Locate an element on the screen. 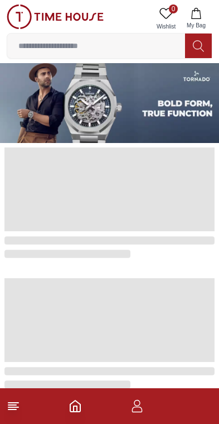  a: 0Wishlist is located at coordinates (166, 18).